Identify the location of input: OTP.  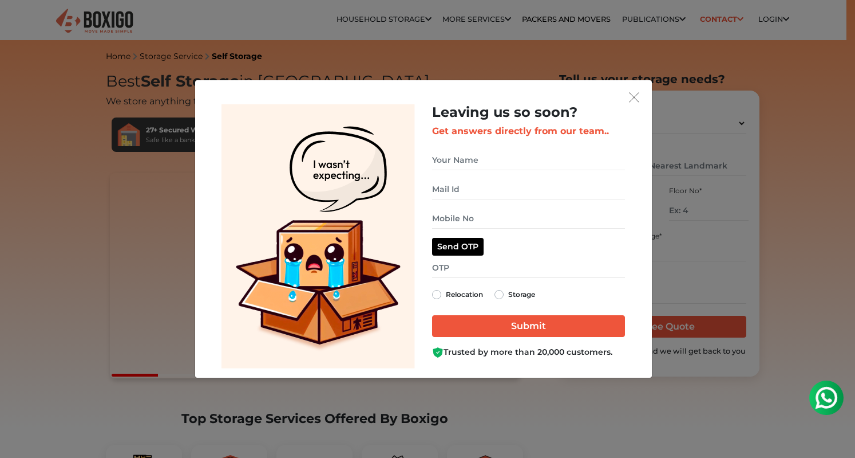
(529, 267).